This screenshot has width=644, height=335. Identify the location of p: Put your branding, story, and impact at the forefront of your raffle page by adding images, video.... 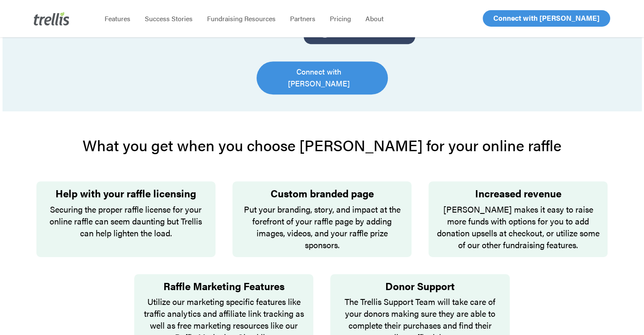
(322, 227).